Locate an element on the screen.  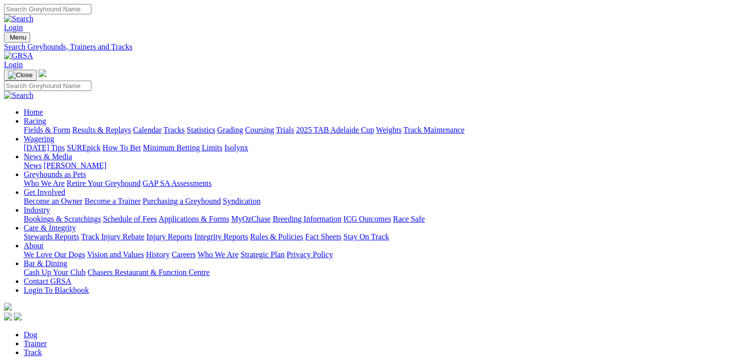
a: News is located at coordinates (33, 165).